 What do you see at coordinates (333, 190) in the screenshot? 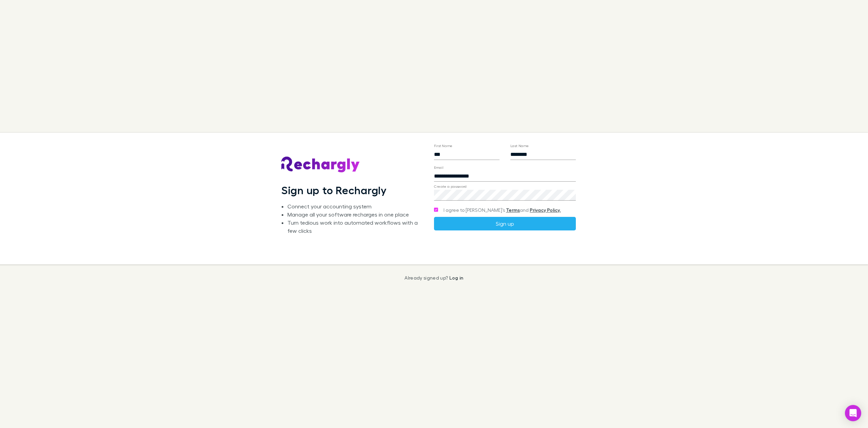
I see `h1: Sign up to Rechargly` at bounding box center [333, 190].